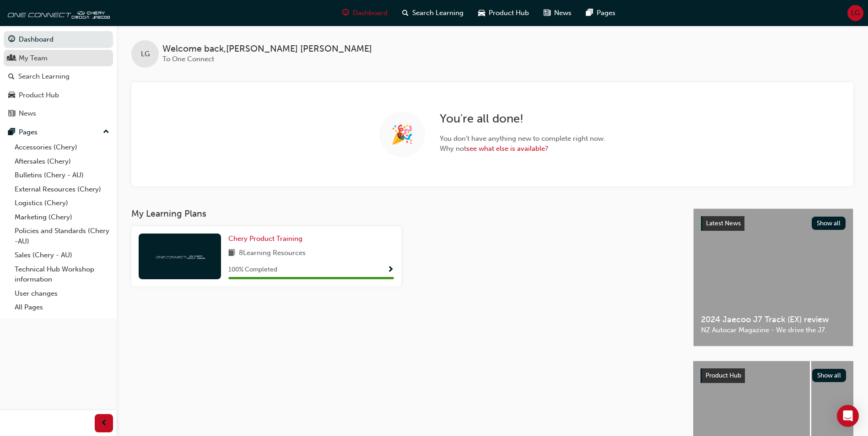 This screenshot has height=436, width=868. I want to click on a: Aftersales (Chery), so click(62, 161).